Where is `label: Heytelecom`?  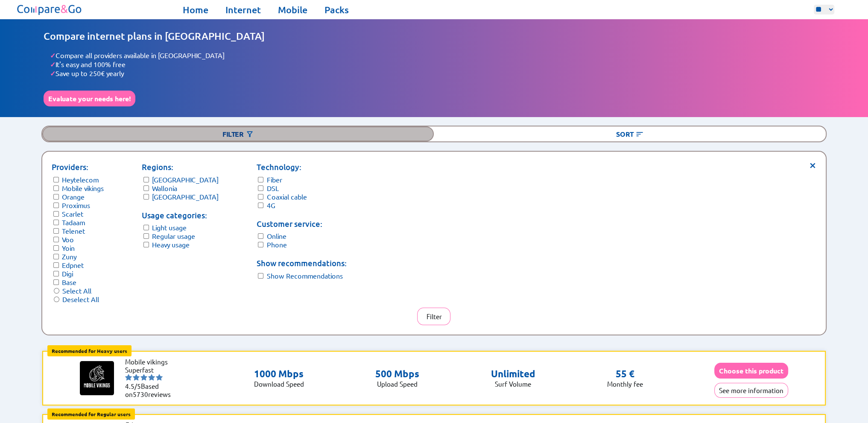 label: Heytelecom is located at coordinates (80, 180).